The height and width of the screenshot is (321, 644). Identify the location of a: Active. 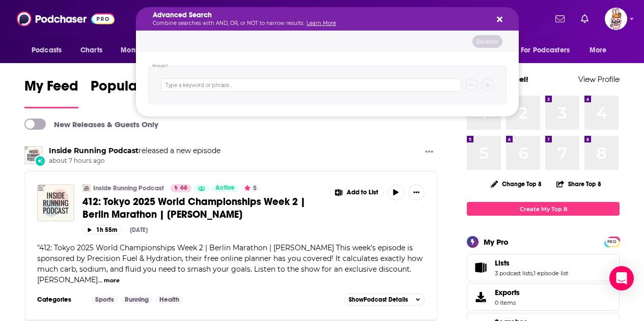
(225, 188).